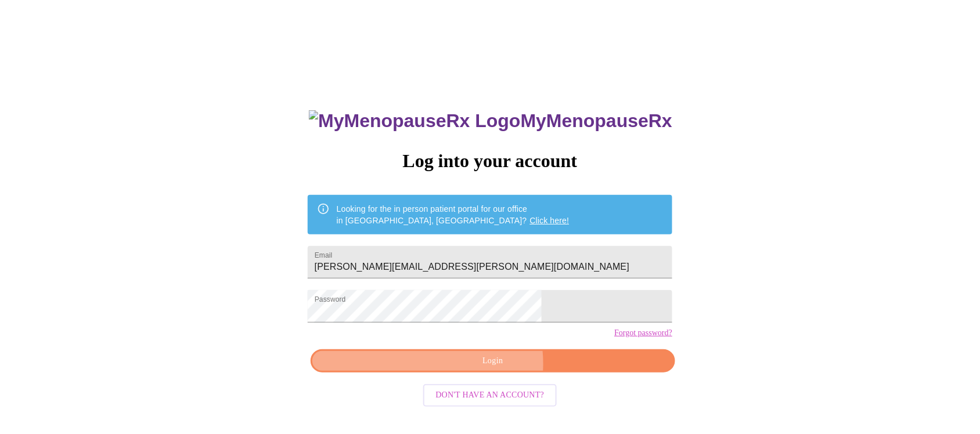  What do you see at coordinates (644, 333) in the screenshot?
I see `a: Forgot password?` at bounding box center [644, 333].